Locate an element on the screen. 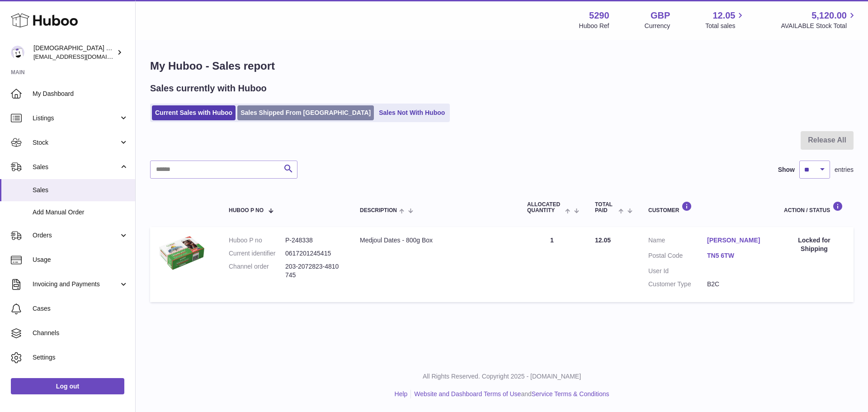  dd: P-248338 is located at coordinates (313, 240).